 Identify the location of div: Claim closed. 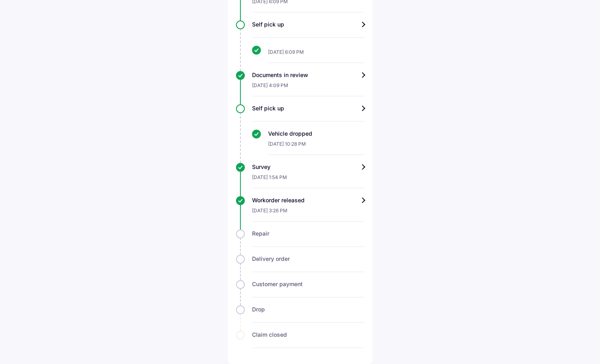
(308, 334).